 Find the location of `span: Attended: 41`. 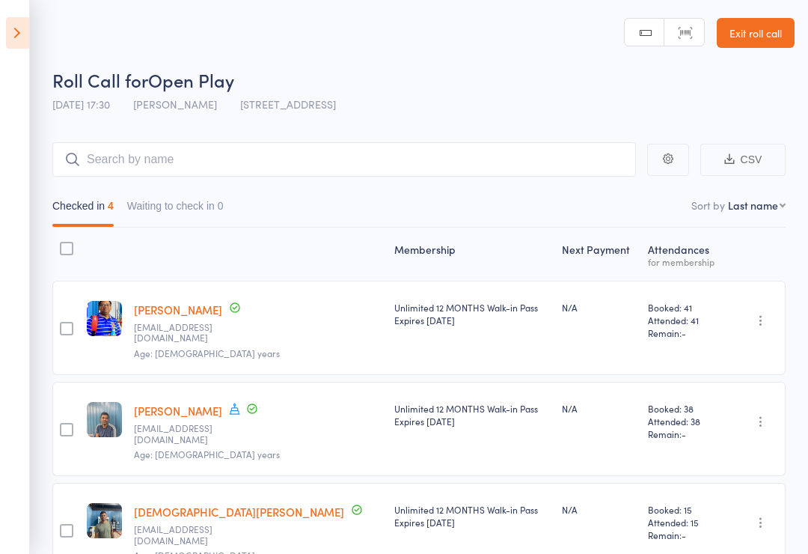

span: Attended: 41 is located at coordinates (684, 319).